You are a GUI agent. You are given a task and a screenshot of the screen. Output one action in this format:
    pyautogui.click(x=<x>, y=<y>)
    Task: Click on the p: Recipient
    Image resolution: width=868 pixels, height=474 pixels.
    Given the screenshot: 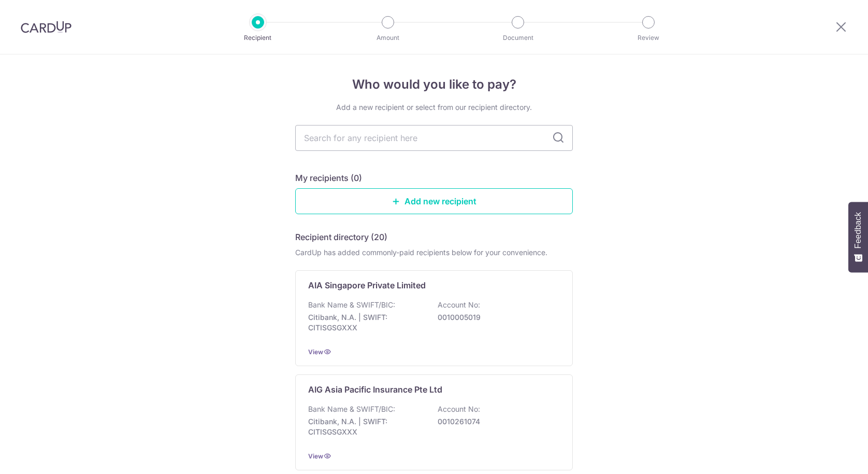 What is the action you would take?
    pyautogui.click(x=258, y=38)
    